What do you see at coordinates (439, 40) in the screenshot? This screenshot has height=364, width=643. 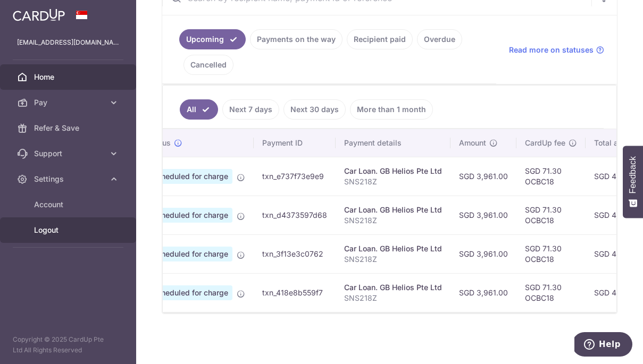 I see `a: Overdue` at bounding box center [439, 40].